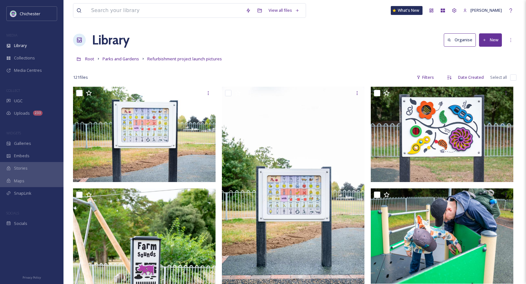 The width and height of the screenshot is (526, 284). Describe the element at coordinates (490, 40) in the screenshot. I see `button: New` at that location.